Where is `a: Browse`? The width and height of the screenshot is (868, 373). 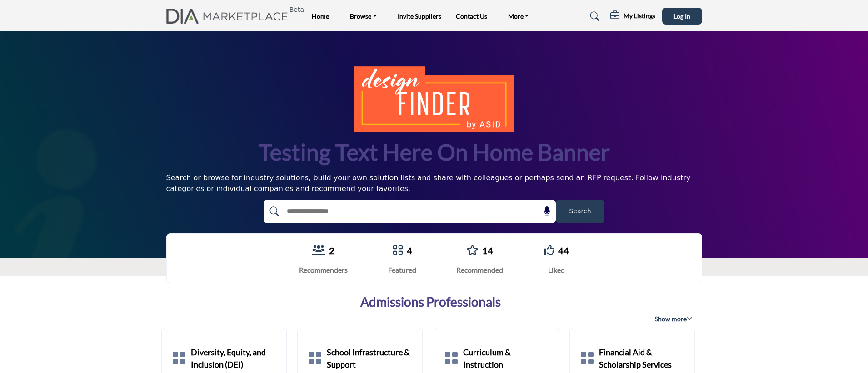 a: Browse is located at coordinates (363, 16).